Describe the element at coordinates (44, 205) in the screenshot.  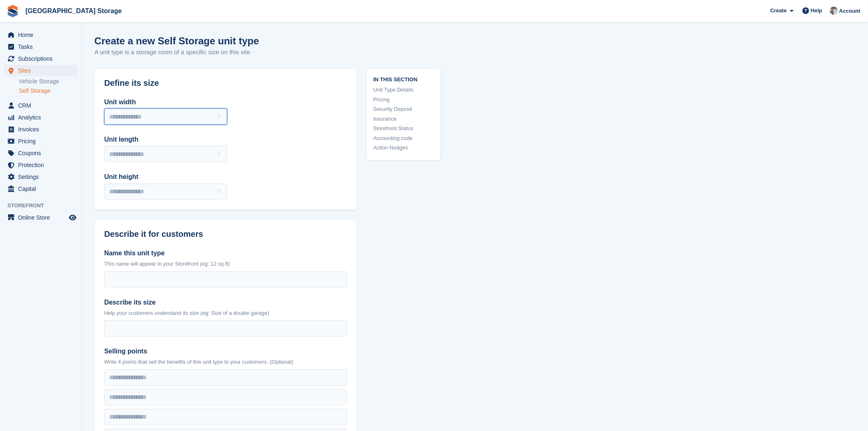
I see `span: Storefront` at that location.